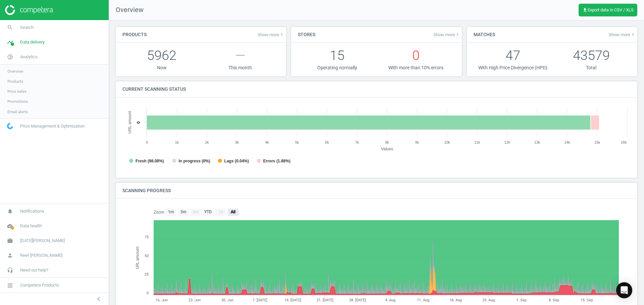 The image size is (644, 305). Describe the element at coordinates (513, 55) in the screenshot. I see `p: 47` at that location.